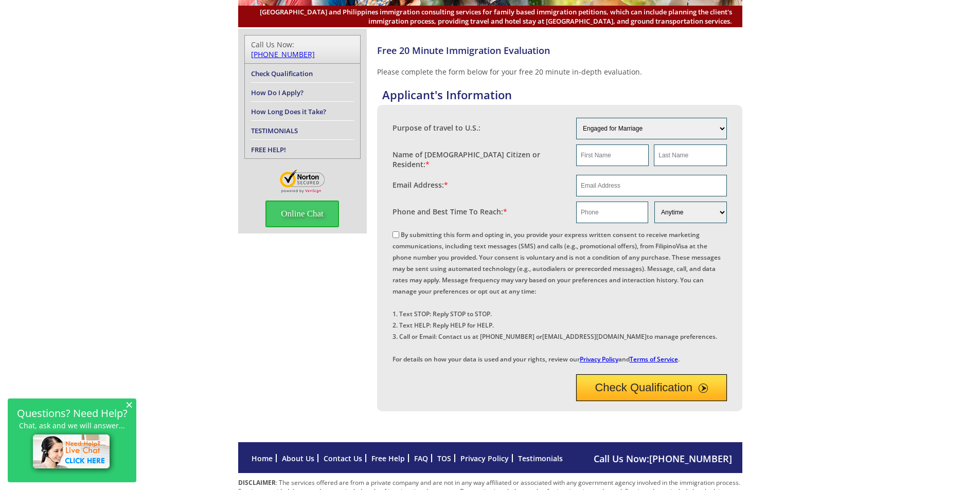  What do you see at coordinates (612, 212) in the screenshot?
I see `input: Phone` at bounding box center [612, 212].